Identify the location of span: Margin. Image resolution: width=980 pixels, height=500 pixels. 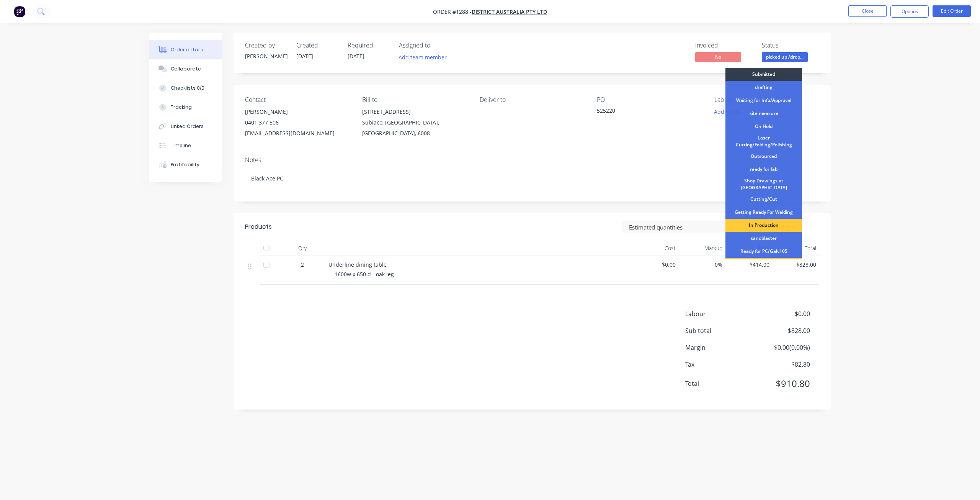
(719, 348).